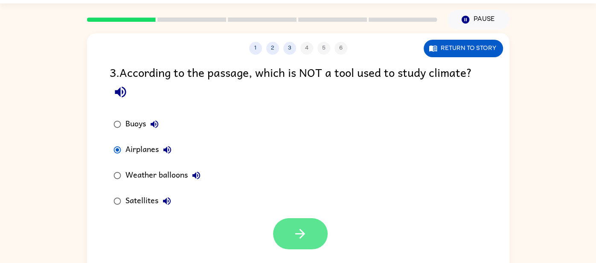  What do you see at coordinates (151, 150) in the screenshot?
I see `div: Airplanes` at bounding box center [151, 150].